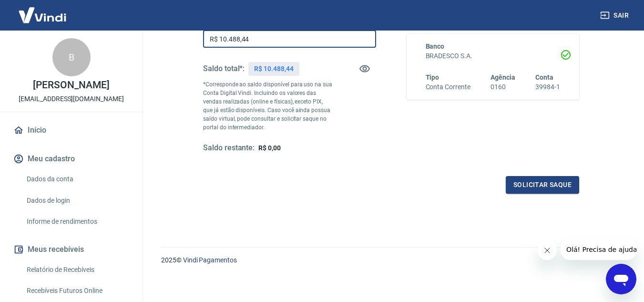 The width and height of the screenshot is (644, 302). I want to click on a: Dados da conta, so click(77, 179).